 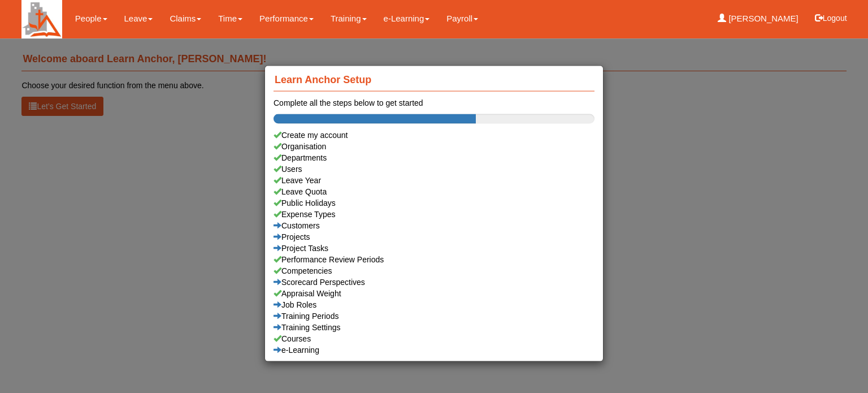 I want to click on a: Expense Types, so click(x=434, y=215).